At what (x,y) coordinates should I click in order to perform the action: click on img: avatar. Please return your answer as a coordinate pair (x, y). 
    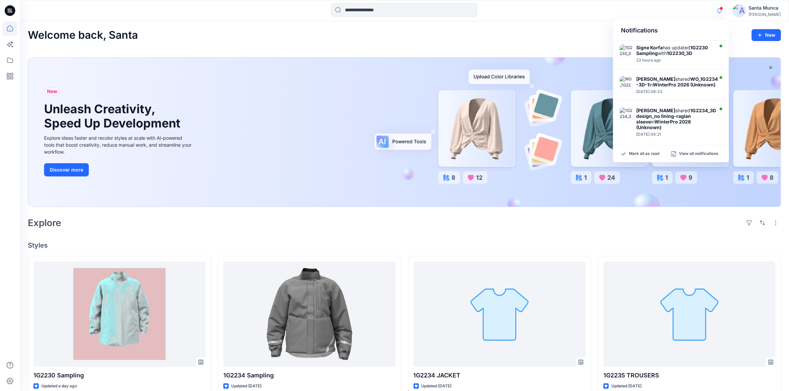
    Looking at the image, I should click on (739, 11).